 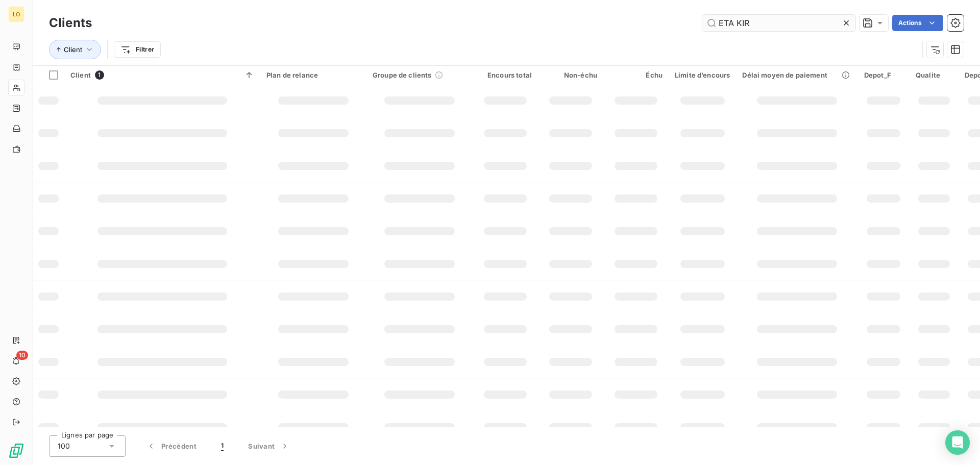 I want to click on div: Limite d’encours, so click(x=703, y=75).